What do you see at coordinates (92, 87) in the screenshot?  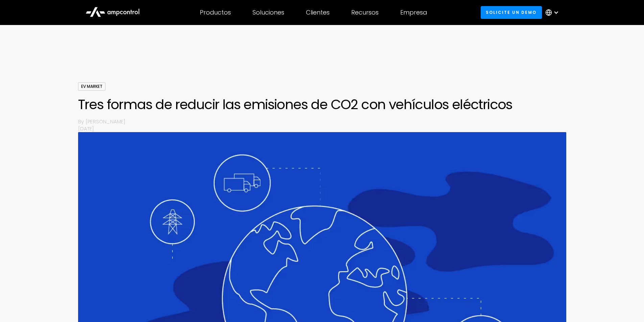 I see `div: EV Market` at bounding box center [92, 87].